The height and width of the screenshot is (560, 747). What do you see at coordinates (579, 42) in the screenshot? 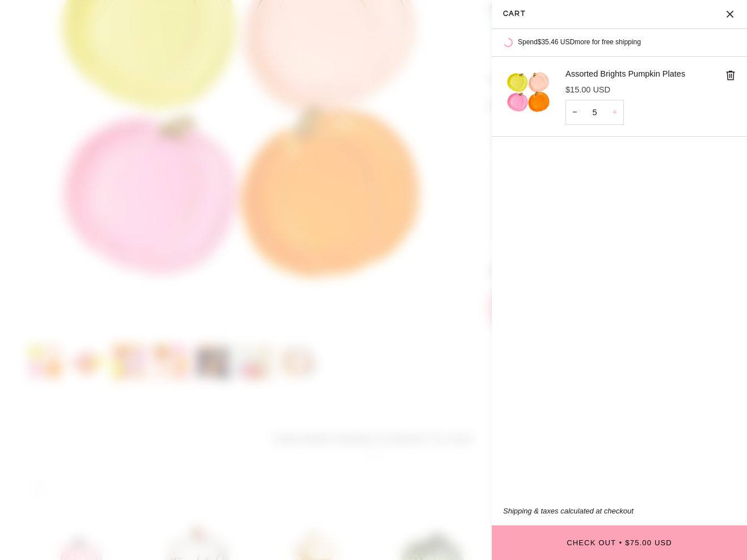
I see `span: Spend more for free shipping` at bounding box center [579, 42].